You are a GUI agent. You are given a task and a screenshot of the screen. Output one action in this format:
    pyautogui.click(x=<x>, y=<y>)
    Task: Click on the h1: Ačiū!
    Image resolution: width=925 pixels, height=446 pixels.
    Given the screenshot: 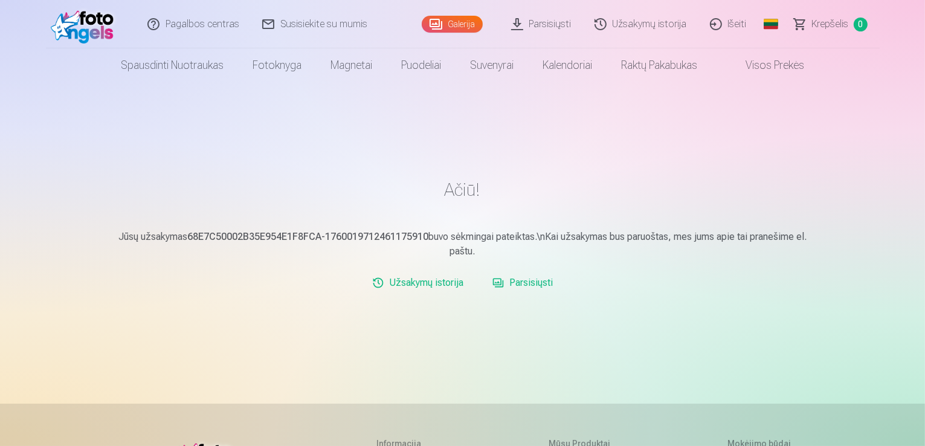 What is the action you would take?
    pyautogui.click(x=463, y=190)
    